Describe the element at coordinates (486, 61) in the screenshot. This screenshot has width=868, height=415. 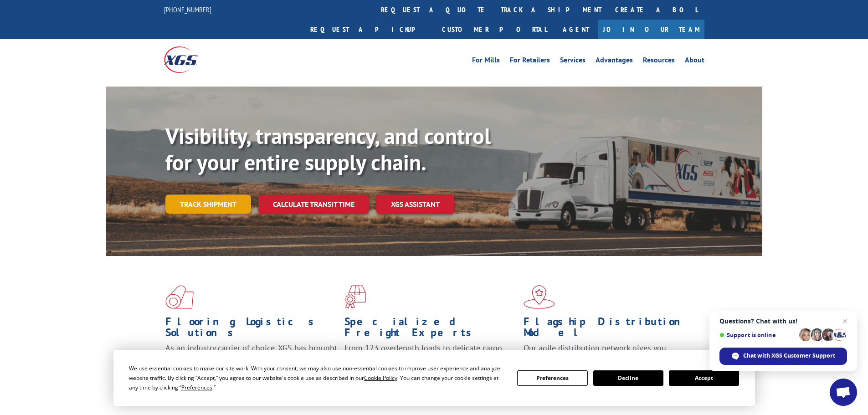
I see `a: For Mills` at that location.